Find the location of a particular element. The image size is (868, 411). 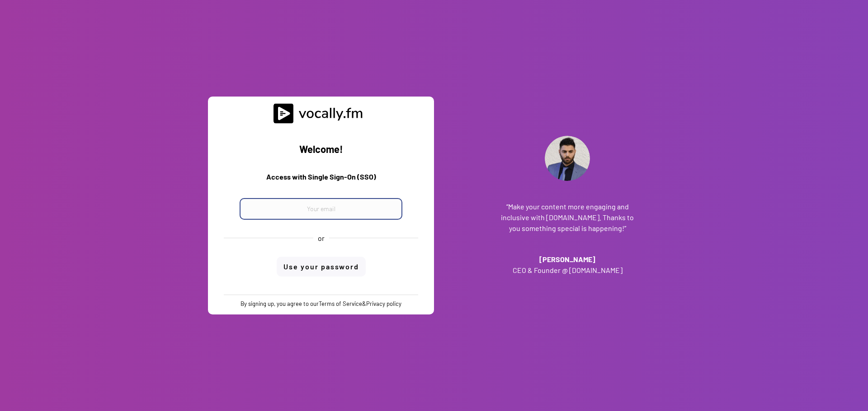

div: or is located at coordinates (321, 239).